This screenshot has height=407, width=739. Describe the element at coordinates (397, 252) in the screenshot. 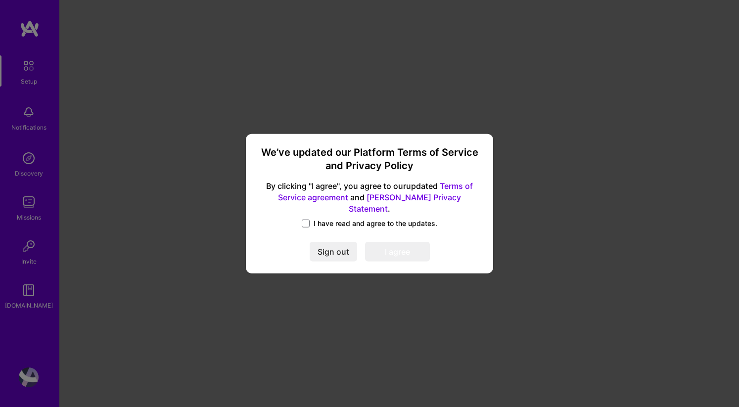

I see `button: I agree` at that location.